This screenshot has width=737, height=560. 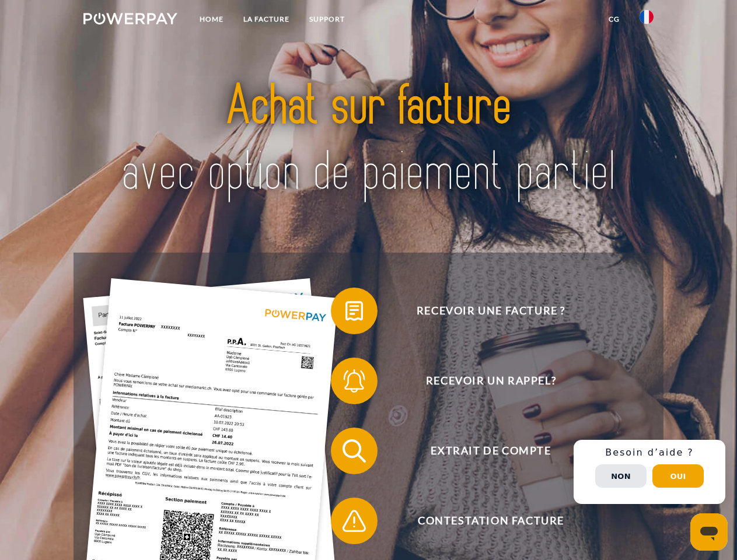 What do you see at coordinates (614, 19) in the screenshot?
I see `a: CG` at bounding box center [614, 19].